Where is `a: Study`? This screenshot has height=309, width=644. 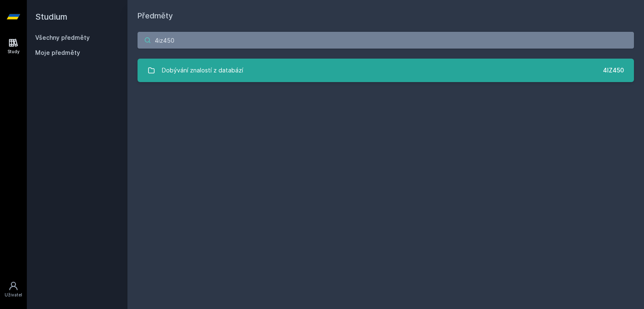 a: Study is located at coordinates (14, 46).